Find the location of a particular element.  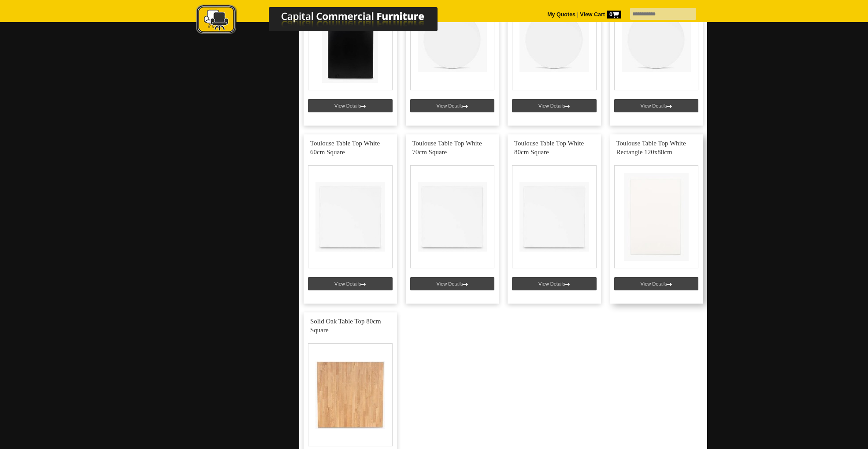

img: Capital Commercial Furniture Logo is located at coordinates (326, 20).